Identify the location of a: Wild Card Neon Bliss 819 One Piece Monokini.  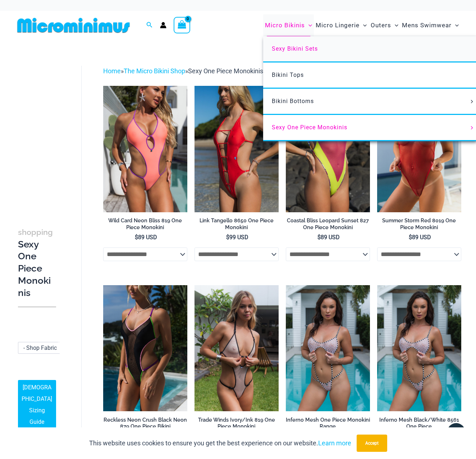
(145, 225).